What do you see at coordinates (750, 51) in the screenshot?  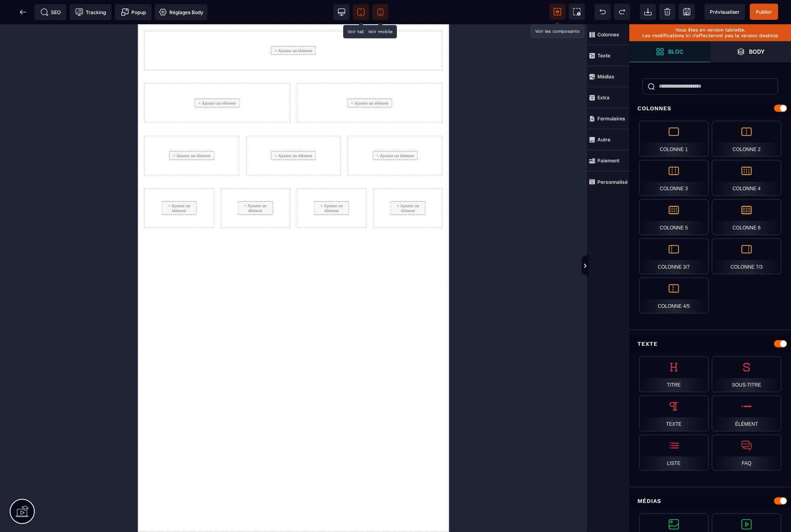 I see `span: Ouvrir les calques` at bounding box center [750, 51].